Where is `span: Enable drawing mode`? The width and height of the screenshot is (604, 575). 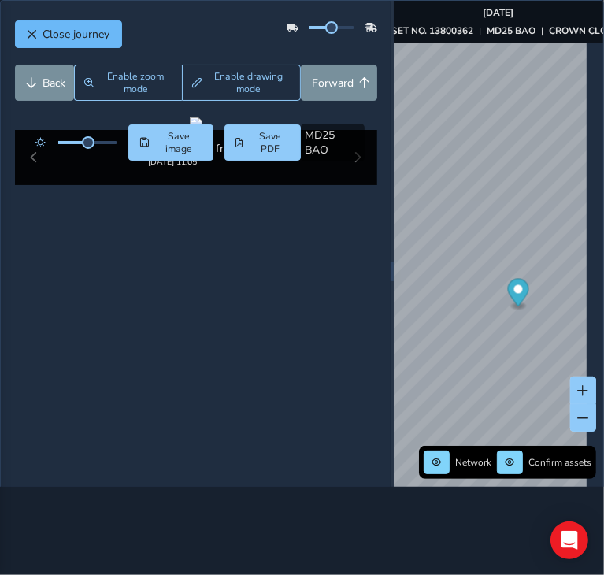 span: Enable drawing mode is located at coordinates (249, 83).